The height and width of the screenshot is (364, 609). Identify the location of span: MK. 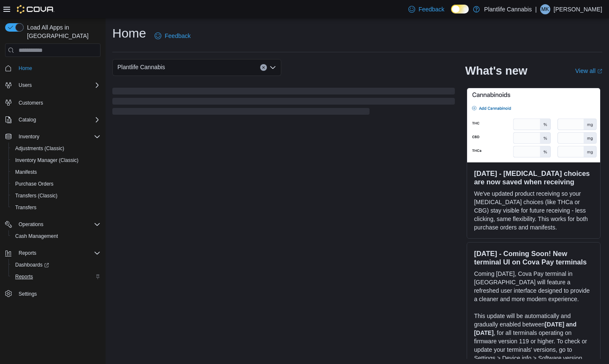
(545, 9).